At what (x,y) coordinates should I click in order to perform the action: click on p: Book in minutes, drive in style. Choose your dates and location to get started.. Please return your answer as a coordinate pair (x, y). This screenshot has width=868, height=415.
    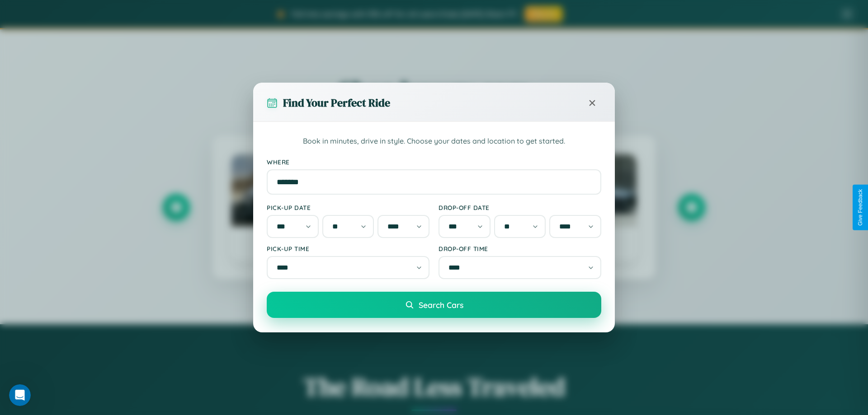
    Looking at the image, I should click on (434, 142).